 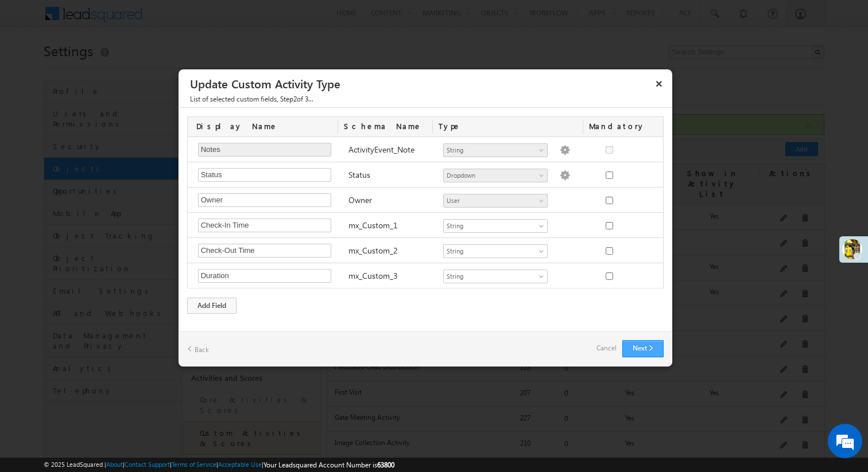 What do you see at coordinates (147, 464) in the screenshot?
I see `a: Contact Support` at bounding box center [147, 464].